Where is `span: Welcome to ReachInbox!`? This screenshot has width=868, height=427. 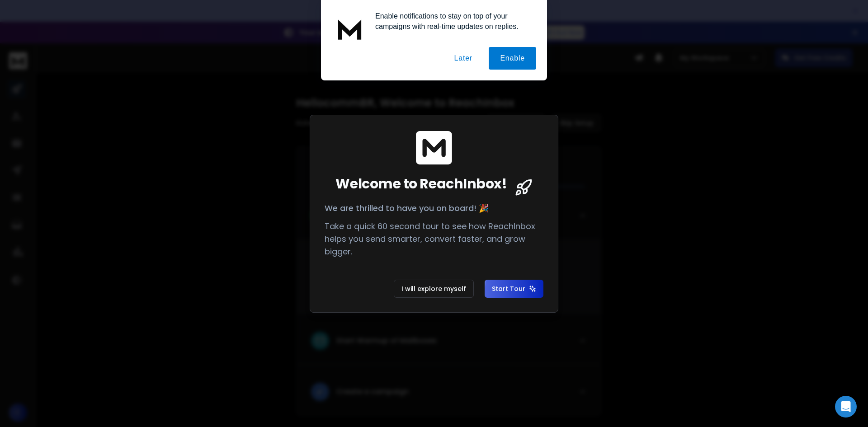
span: Welcome to ReachInbox! is located at coordinates (421, 184).